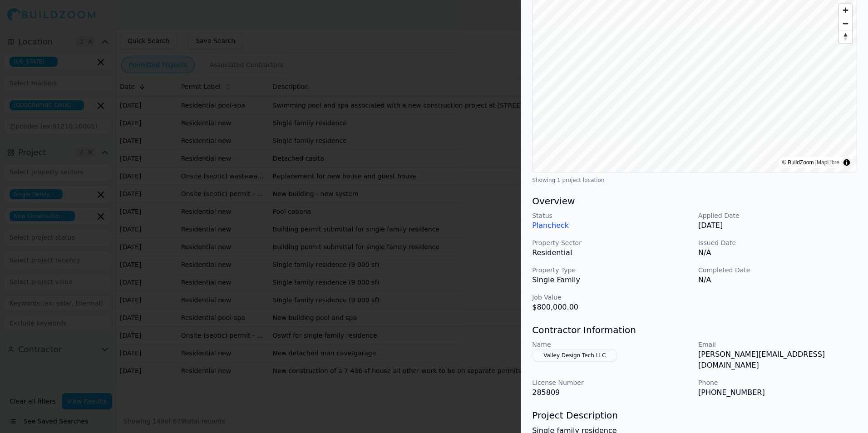 The width and height of the screenshot is (868, 433). Describe the element at coordinates (846, 162) in the screenshot. I see `summary: Toggle attribution` at that location.